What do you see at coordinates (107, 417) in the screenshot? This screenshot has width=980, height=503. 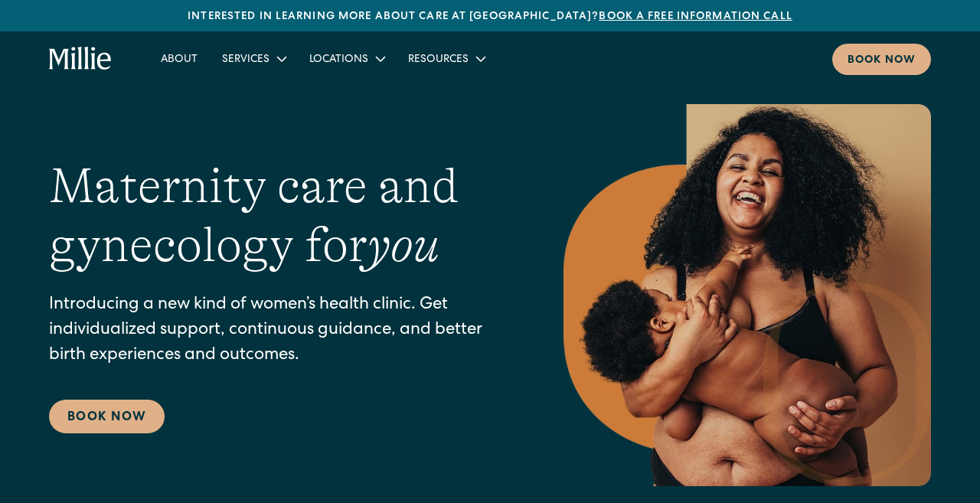 I see `a: Book Now` at bounding box center [107, 417].